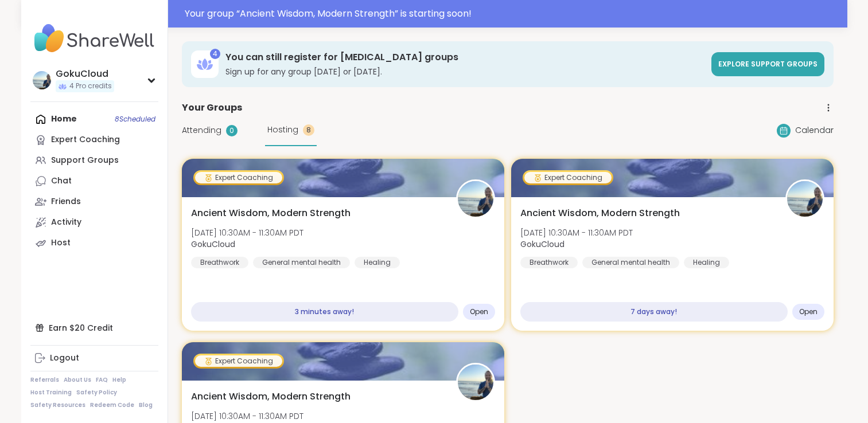  Describe the element at coordinates (64, 359) in the screenshot. I see `div: Logout` at that location.